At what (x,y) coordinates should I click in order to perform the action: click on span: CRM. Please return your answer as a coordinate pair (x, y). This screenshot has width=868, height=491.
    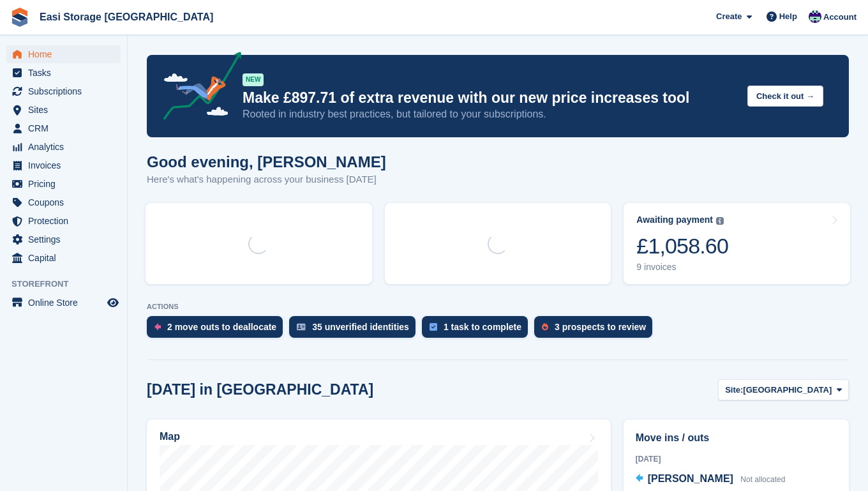
    Looking at the image, I should click on (66, 128).